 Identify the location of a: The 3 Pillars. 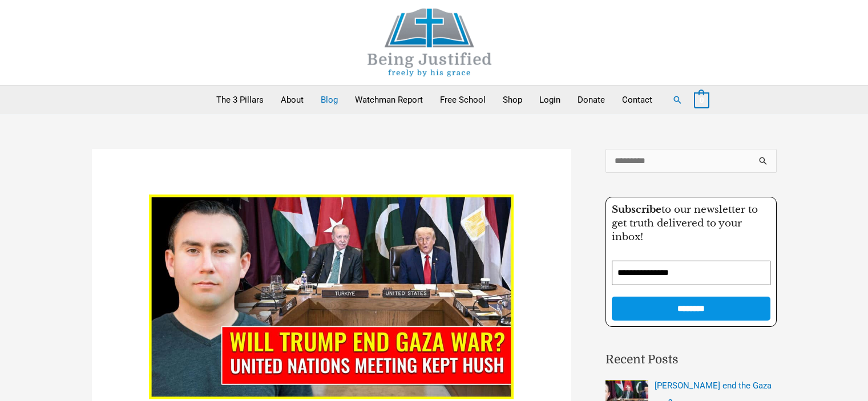
(240, 100).